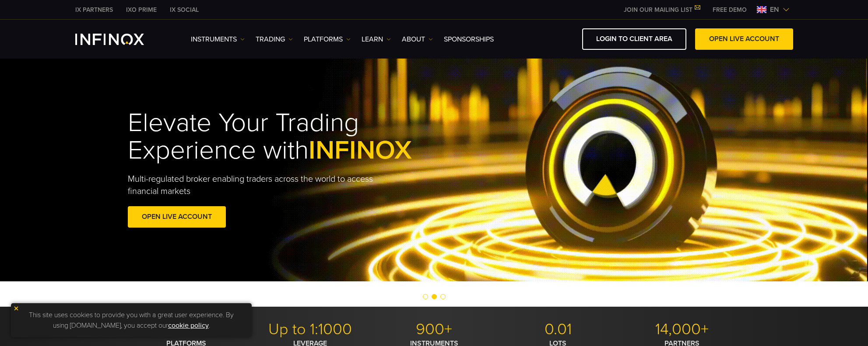 The height and width of the screenshot is (346, 868). Describe the element at coordinates (682, 330) in the screenshot. I see `p: 14,000+` at that location.